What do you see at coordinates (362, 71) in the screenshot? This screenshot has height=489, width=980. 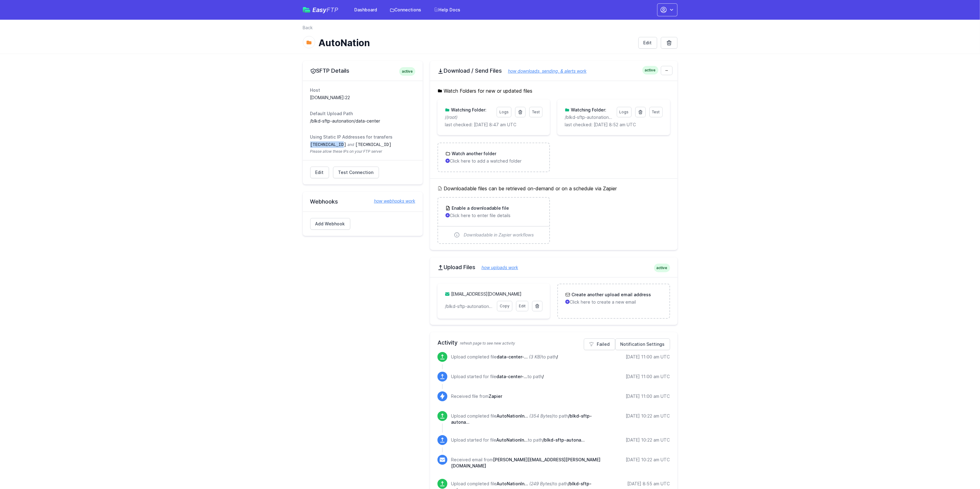 I see `h2: SFTP Details` at bounding box center [362, 71].